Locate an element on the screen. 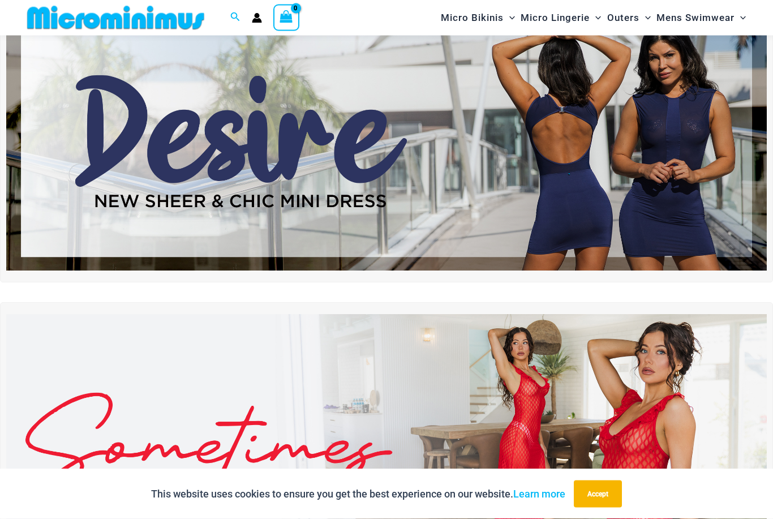 This screenshot has height=519, width=773. img: MM SHOP LOGO FLAT is located at coordinates (115, 18).